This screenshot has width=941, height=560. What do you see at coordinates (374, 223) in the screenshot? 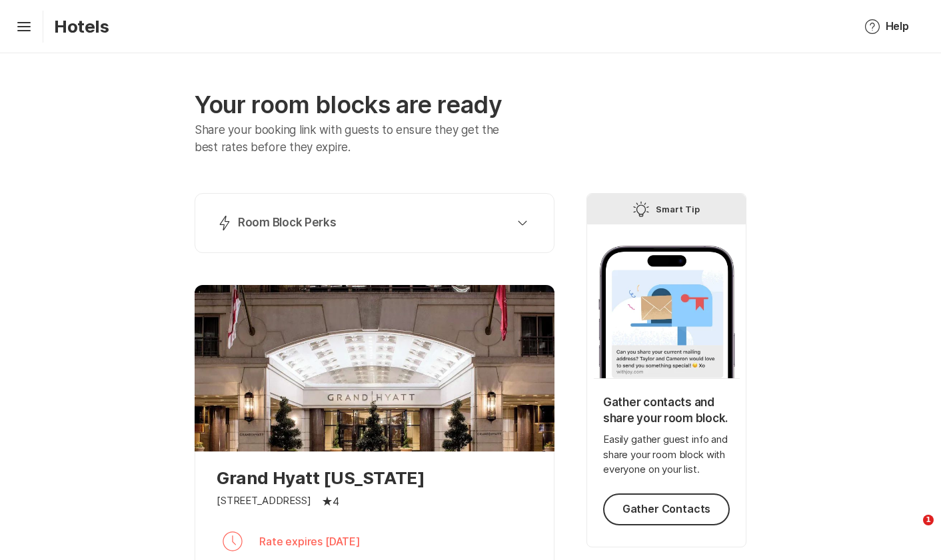
I see `button: Room Block Perks` at bounding box center [374, 223].